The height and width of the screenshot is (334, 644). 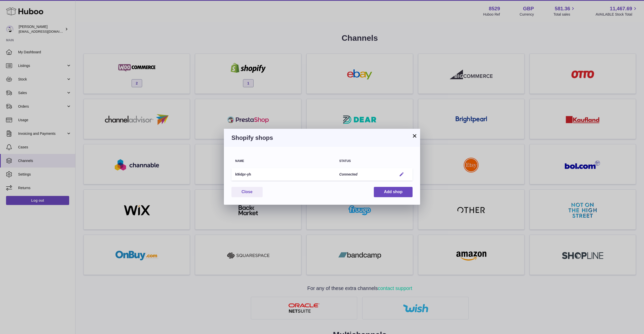 I want to click on td: Connected, so click(x=364, y=175).